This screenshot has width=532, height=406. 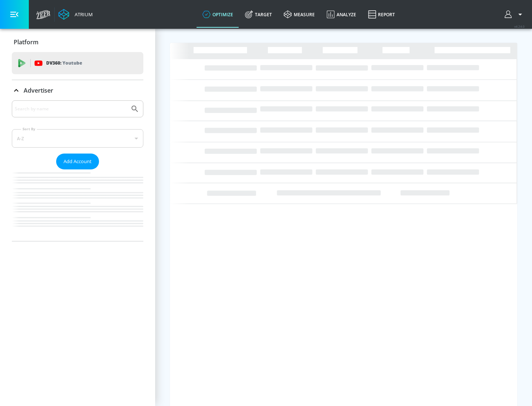 I want to click on p: DV360:, so click(x=64, y=63).